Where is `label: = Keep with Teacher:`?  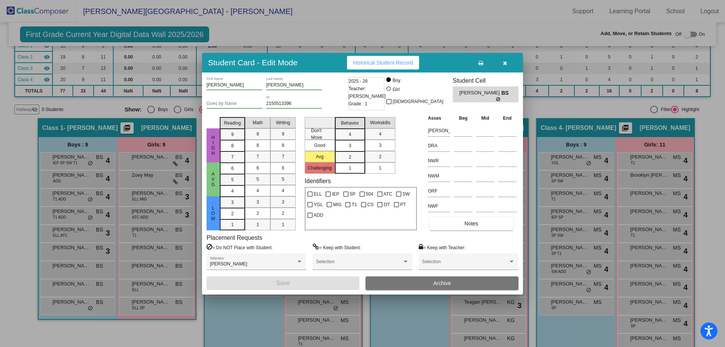 label: = Keep with Teacher: is located at coordinates (442, 247).